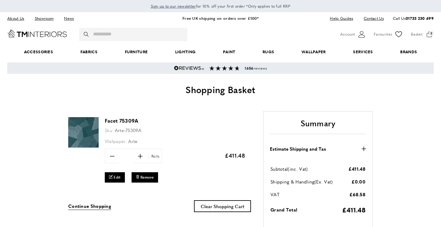  What do you see at coordinates (90, 206) in the screenshot?
I see `a: Continue Shopping` at bounding box center [90, 206].